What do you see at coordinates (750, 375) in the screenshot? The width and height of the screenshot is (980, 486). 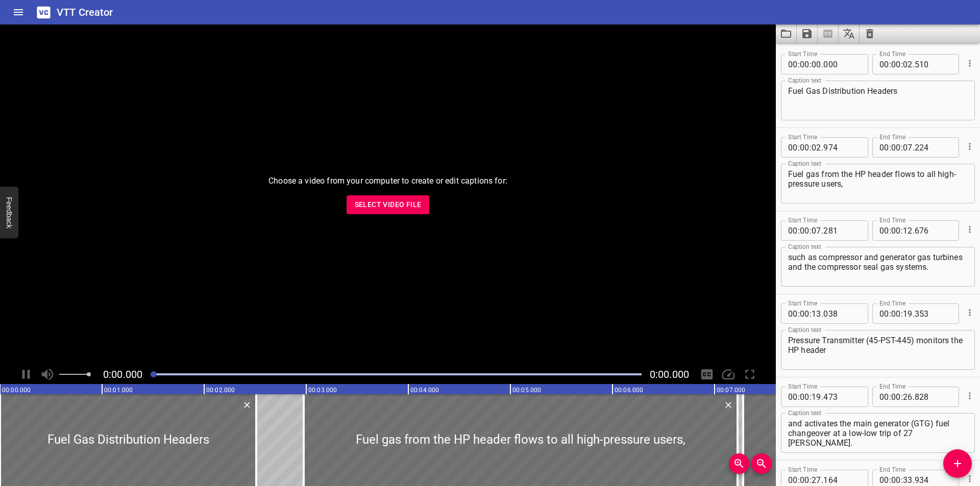 I see `div: Toggle Full Screen` at bounding box center [750, 375].